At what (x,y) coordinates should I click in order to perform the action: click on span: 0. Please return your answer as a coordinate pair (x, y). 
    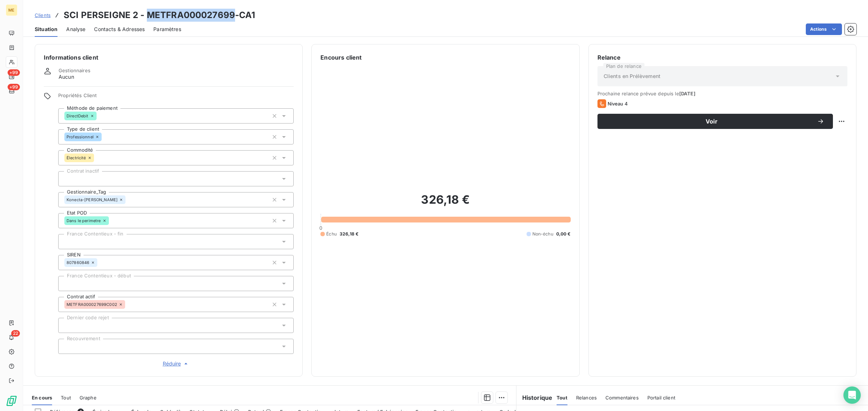
    Looking at the image, I should click on (321, 228).